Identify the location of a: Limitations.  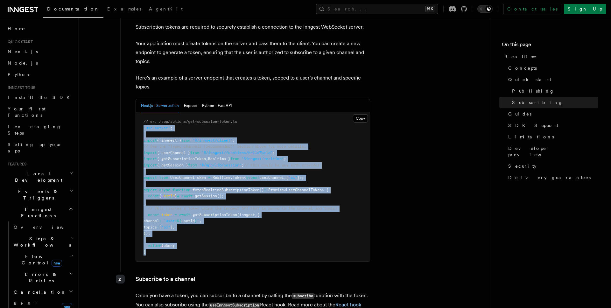
(552, 137).